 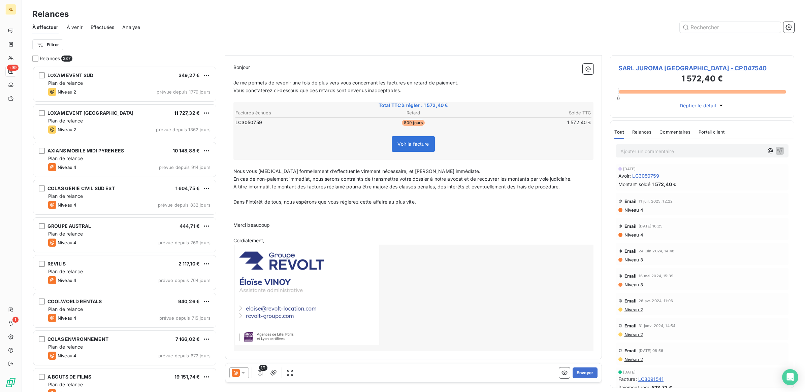 What do you see at coordinates (78, 339) in the screenshot?
I see `span: COLAS ENVIRONNEMENT` at bounding box center [78, 339].